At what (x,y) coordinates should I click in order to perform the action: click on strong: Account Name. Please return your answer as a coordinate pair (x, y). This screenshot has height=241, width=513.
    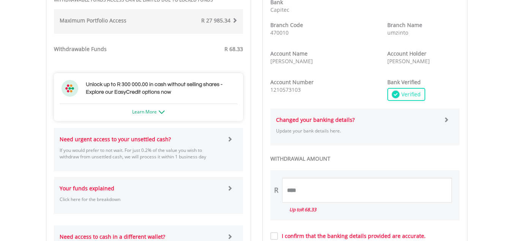
    Looking at the image, I should click on (289, 53).